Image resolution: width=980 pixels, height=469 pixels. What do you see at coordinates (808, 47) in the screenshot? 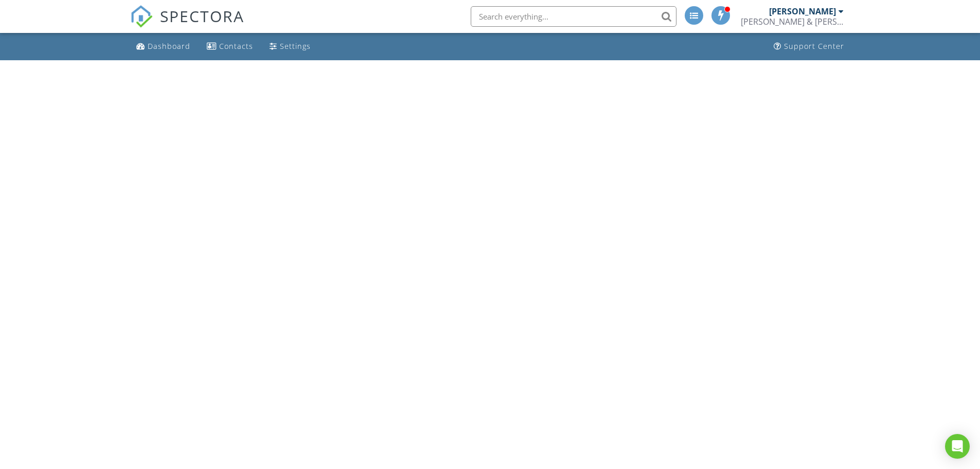
I see `a: Support Center` at bounding box center [808, 47].